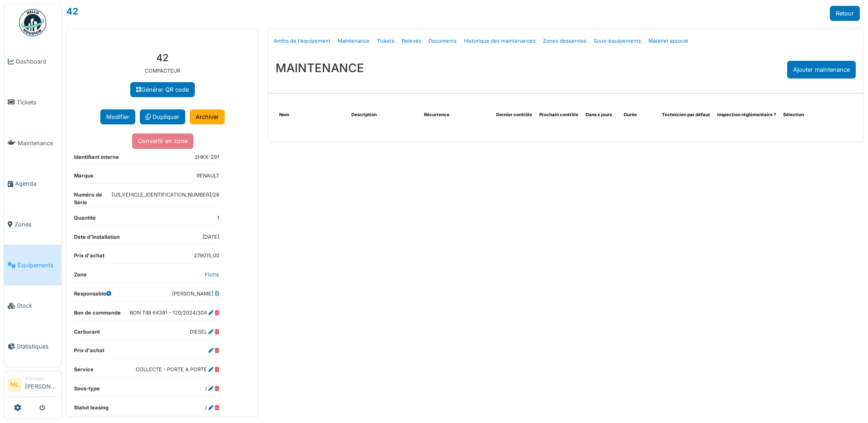  I want to click on dt: Marque, so click(83, 178).